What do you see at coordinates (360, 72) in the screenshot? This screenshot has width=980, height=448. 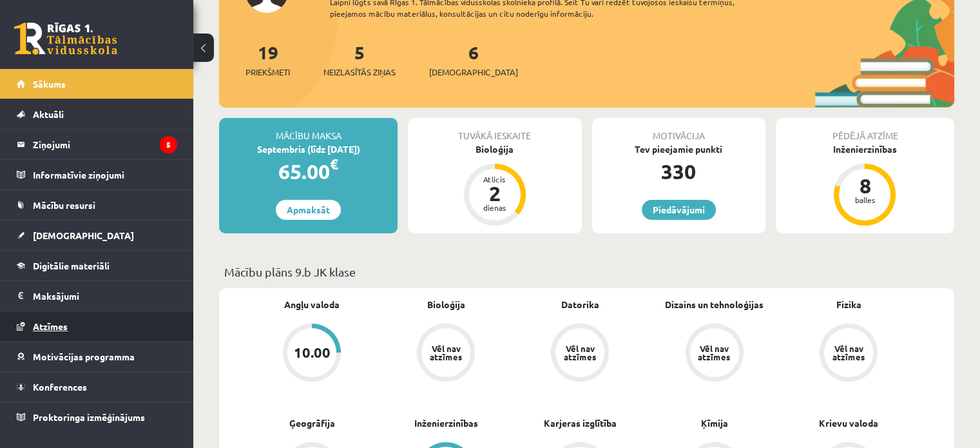 I see `span: Neizlasītās ziņas` at bounding box center [360, 72].